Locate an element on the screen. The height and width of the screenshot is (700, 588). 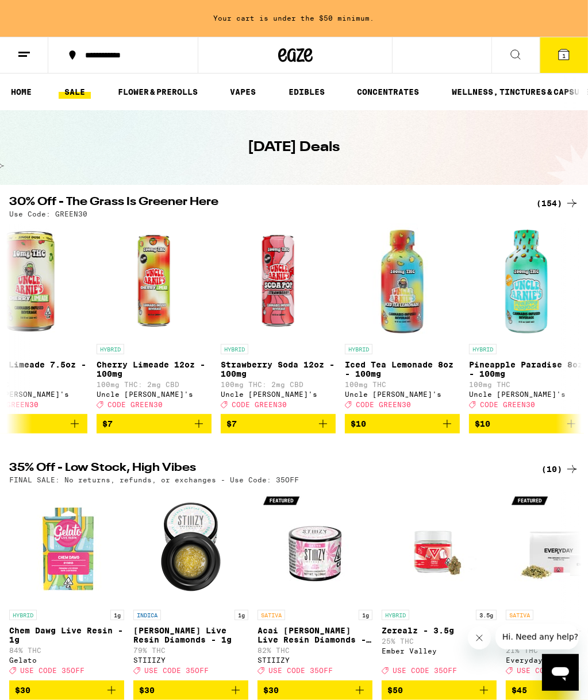
a: Open page for Cherry Limeade 12oz - 100mg from Uncle Arnie's is located at coordinates (154, 319).